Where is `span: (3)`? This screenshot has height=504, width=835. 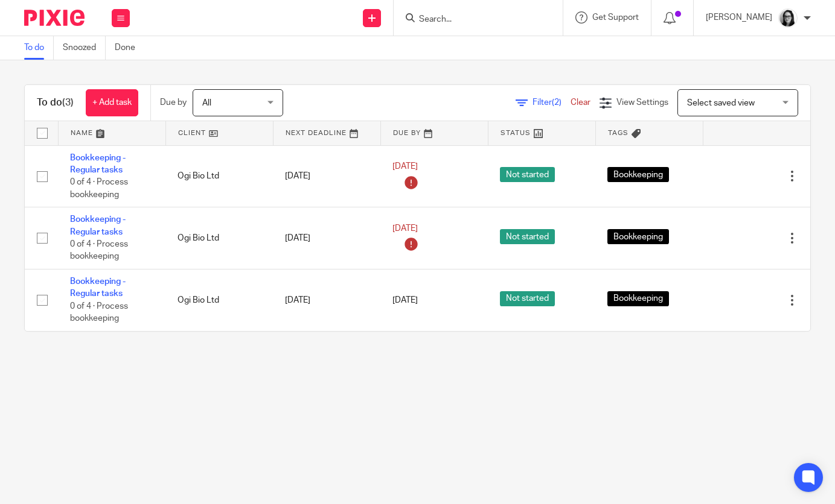
span: (3) is located at coordinates (68, 103).